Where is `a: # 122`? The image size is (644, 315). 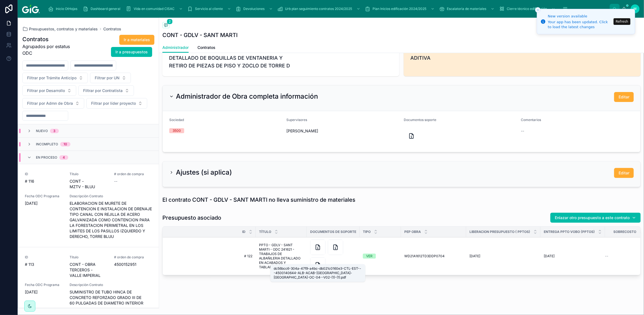 a: # 122 is located at coordinates (211, 257).